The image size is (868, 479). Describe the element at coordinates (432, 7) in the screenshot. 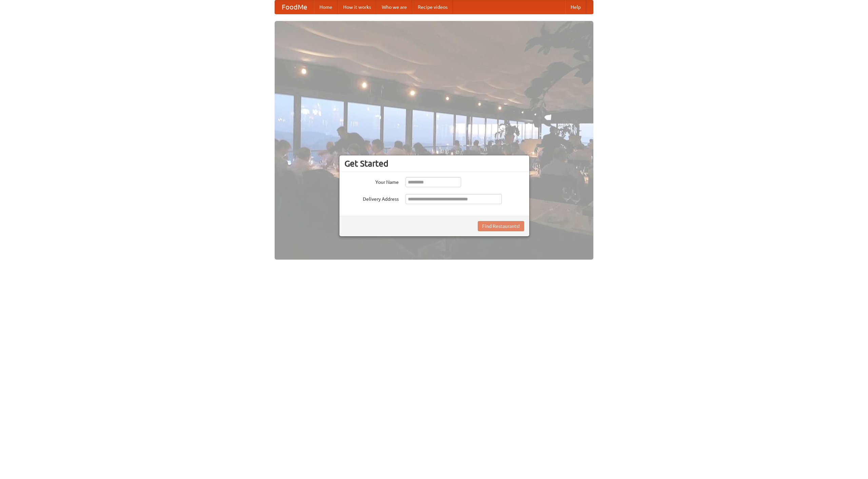

I see `a: Recipe videos` at that location.